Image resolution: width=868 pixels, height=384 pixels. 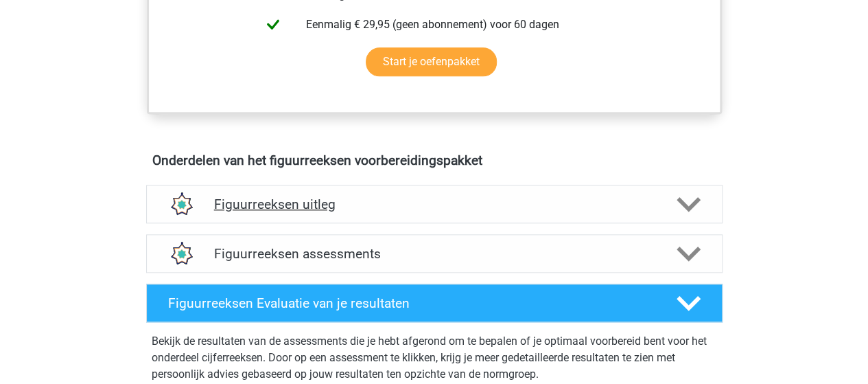 I want to click on img: figuurreeksen assessments, so click(x=180, y=253).